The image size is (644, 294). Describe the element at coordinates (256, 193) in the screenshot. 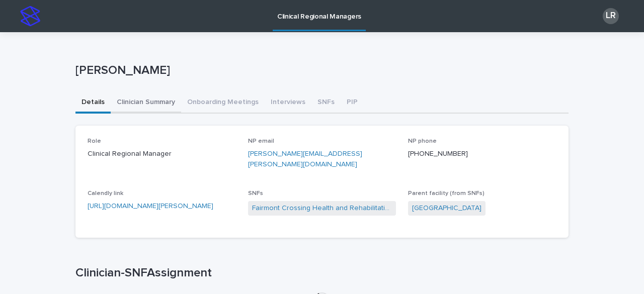

I see `span: SNFs` at that location.